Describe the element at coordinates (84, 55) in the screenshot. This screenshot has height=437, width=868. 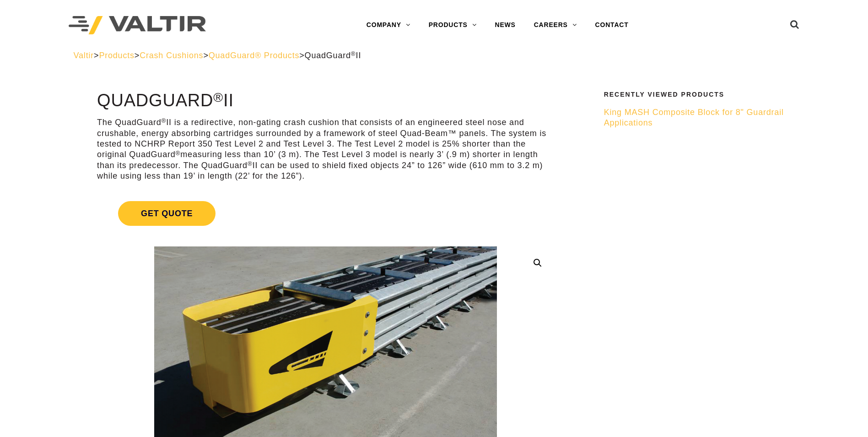
I see `a: Valtir` at that location.